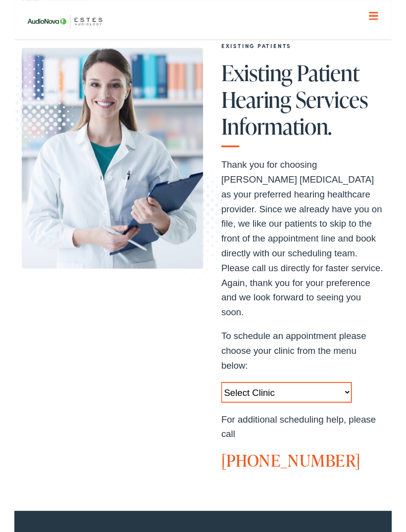  What do you see at coordinates (260, 78) in the screenshot?
I see `span: Existing` at bounding box center [260, 78].